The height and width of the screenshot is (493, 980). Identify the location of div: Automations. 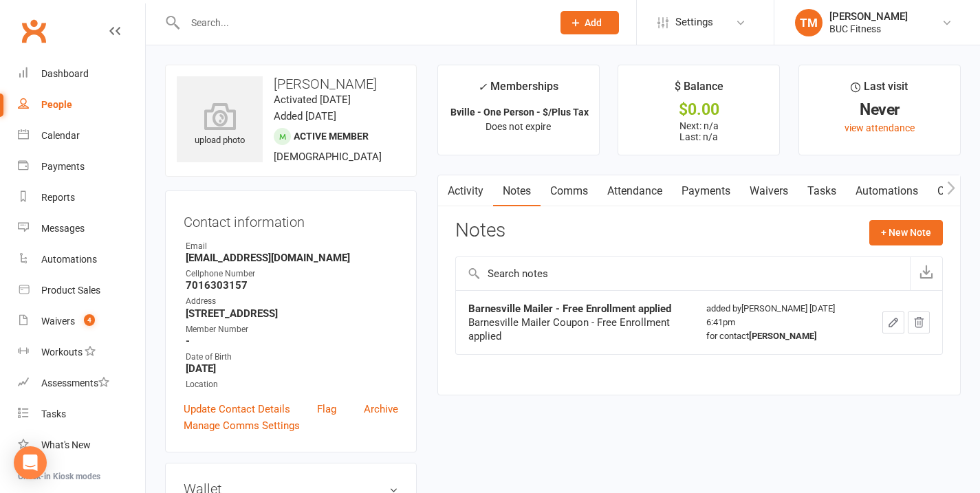
(69, 259).